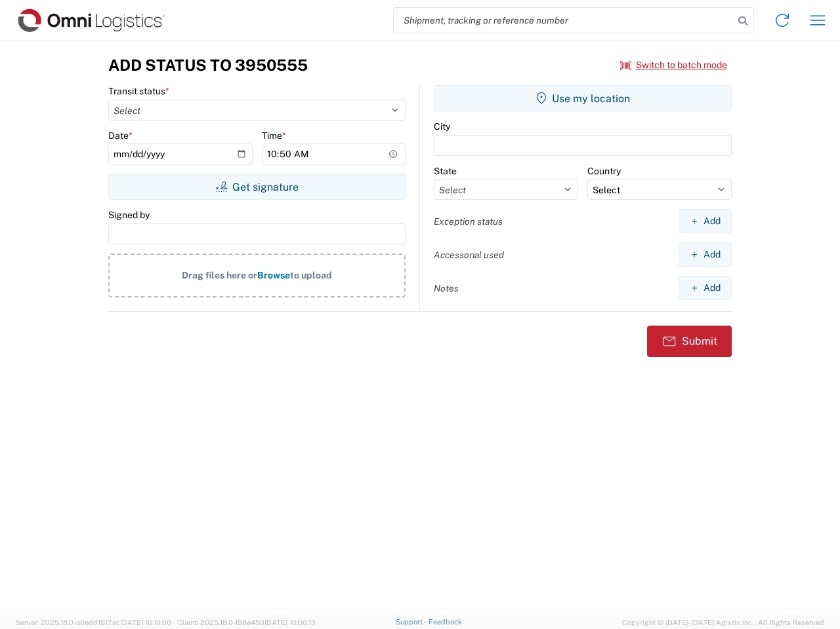 The height and width of the screenshot is (629, 840). What do you see at coordinates (441, 127) in the screenshot?
I see `label: City` at bounding box center [441, 127].